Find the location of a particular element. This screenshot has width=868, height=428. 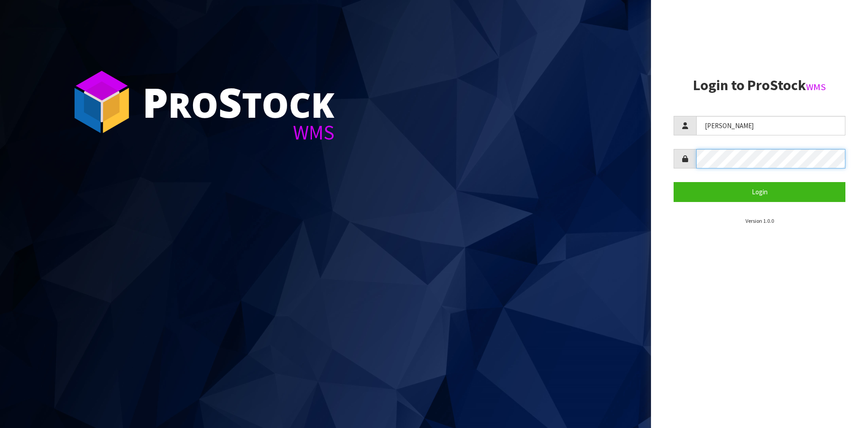

img: ProStock Cube is located at coordinates (102, 102).